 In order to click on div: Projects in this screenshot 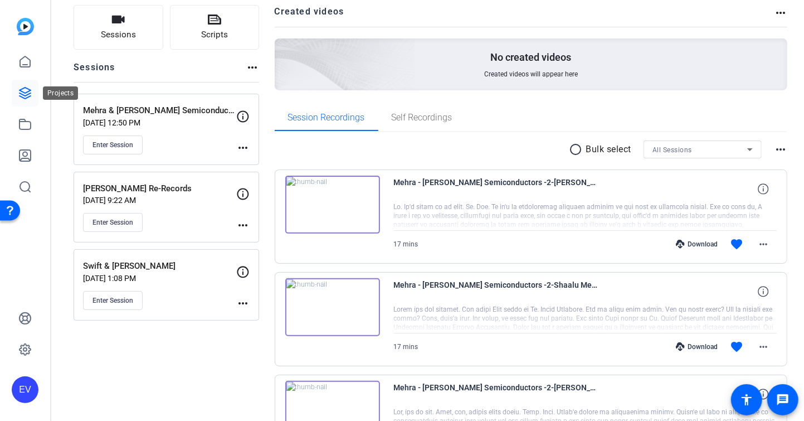, I will do `click(60, 93)`.